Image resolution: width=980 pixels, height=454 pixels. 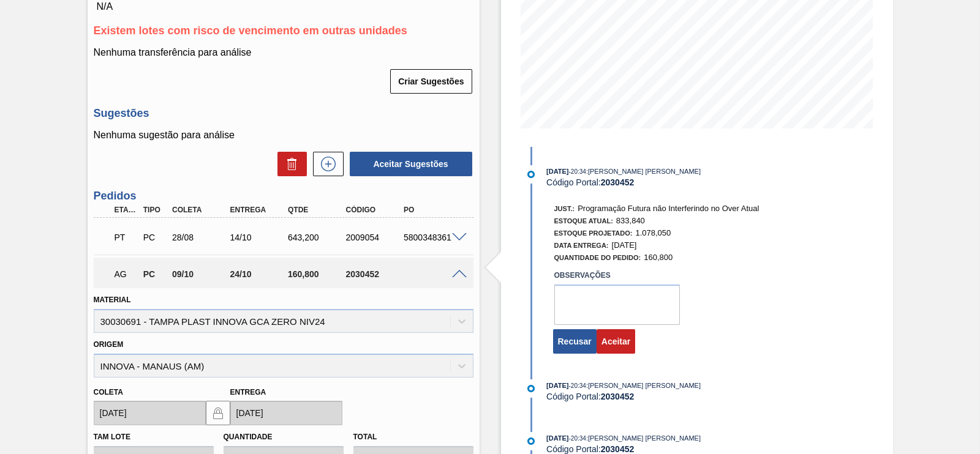 What do you see at coordinates (653, 233) in the screenshot?
I see `span: 1.078,050` at bounding box center [653, 233].